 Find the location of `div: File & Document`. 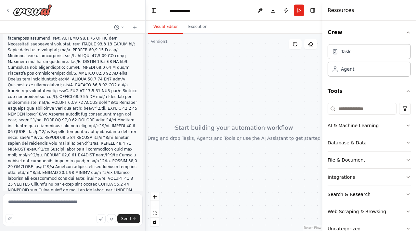

div: File & Document is located at coordinates (346, 160).